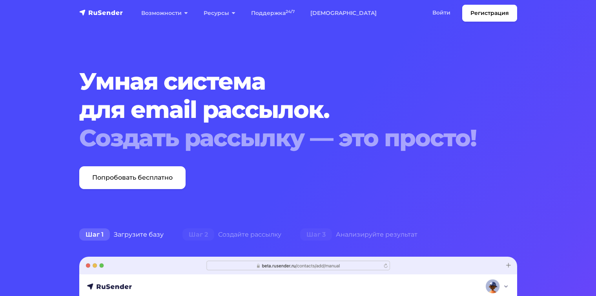  Describe the element at coordinates (280, 138) in the screenshot. I see `div: Создать рассылку — это просто!` at that location.